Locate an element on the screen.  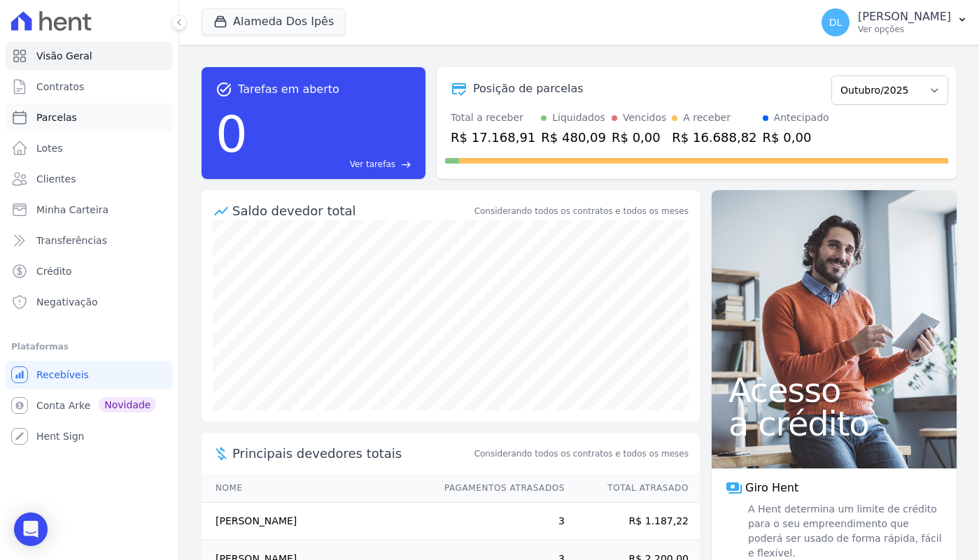
a: Recebíveis is located at coordinates (89, 375).